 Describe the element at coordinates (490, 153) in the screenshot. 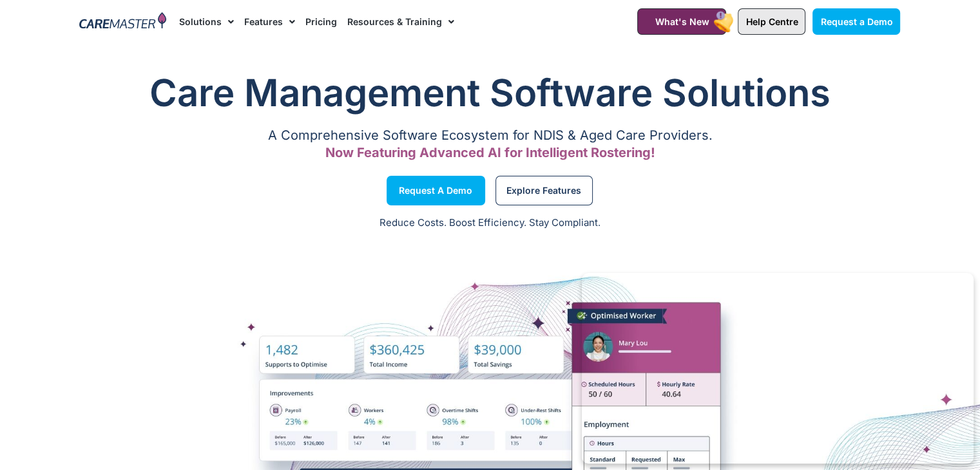

I see `span: Now Featuring Advanced AI for Intelligent Rostering!` at that location.